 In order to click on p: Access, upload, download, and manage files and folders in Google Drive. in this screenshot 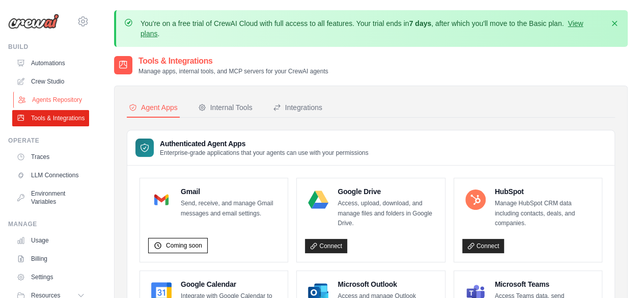, I will do `click(387, 213)`.